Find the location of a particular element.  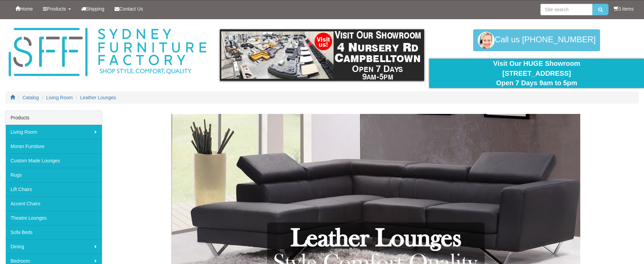

a: Products is located at coordinates (56, 9).